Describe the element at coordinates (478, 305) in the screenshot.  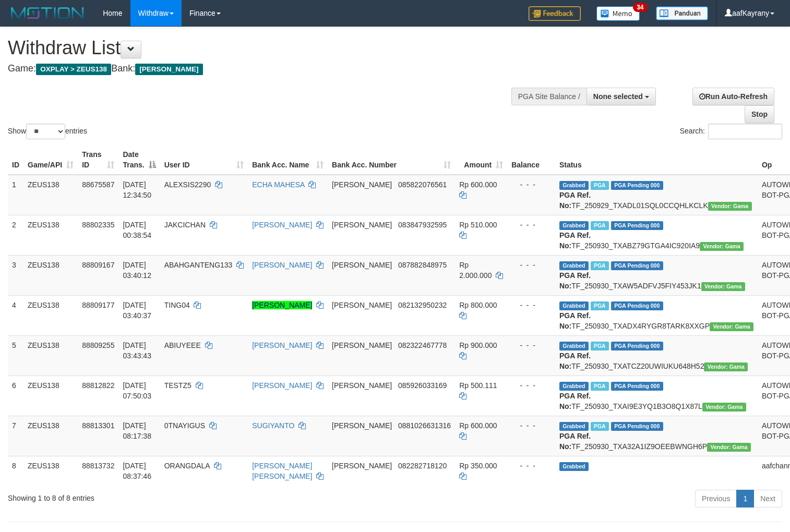
I see `span: Rp 800.000` at that location.